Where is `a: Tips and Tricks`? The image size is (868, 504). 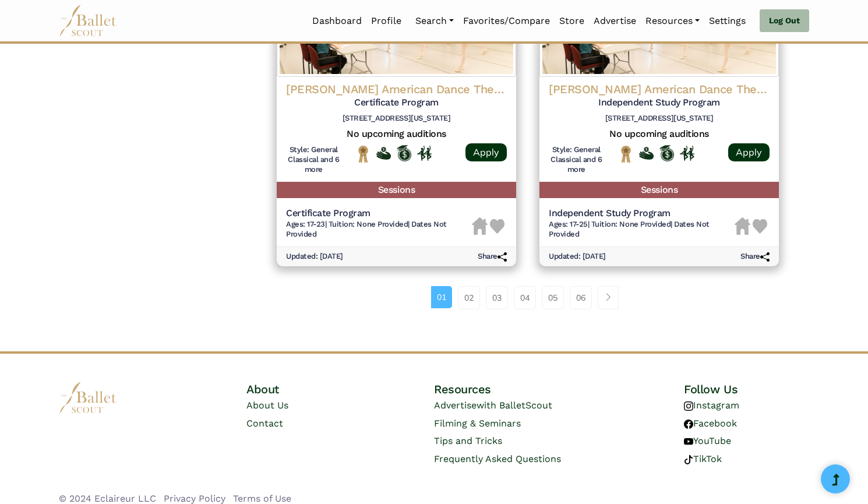
a: Tips and Tricks is located at coordinates (468, 441).